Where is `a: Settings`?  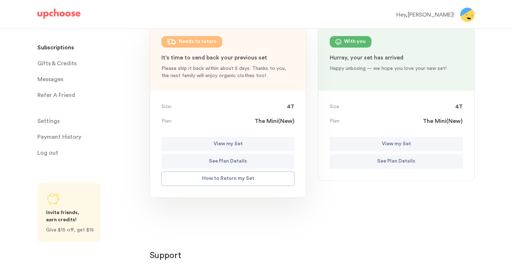 a: Settings is located at coordinates (89, 121).